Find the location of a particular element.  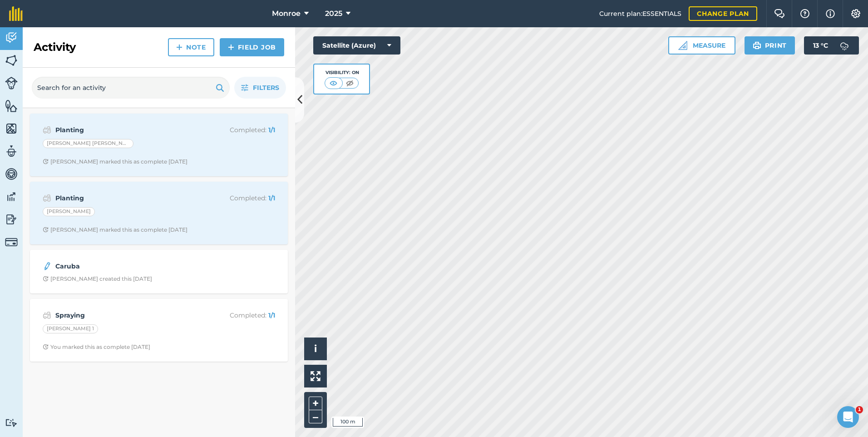

h2: Activity is located at coordinates (55, 47).